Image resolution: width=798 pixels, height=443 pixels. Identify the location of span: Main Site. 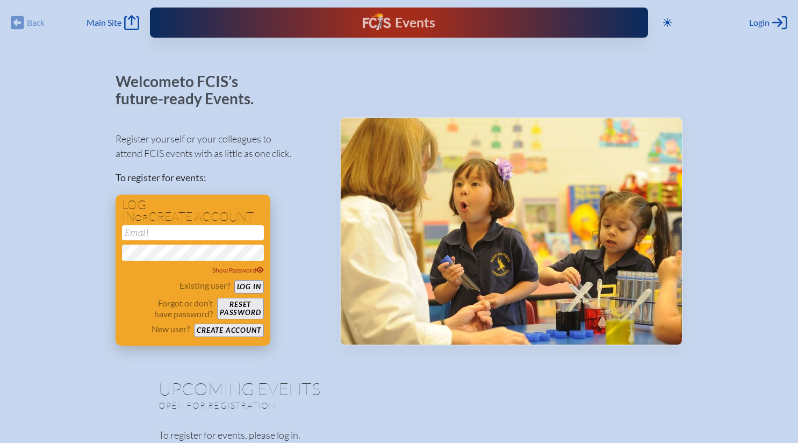
(104, 23).